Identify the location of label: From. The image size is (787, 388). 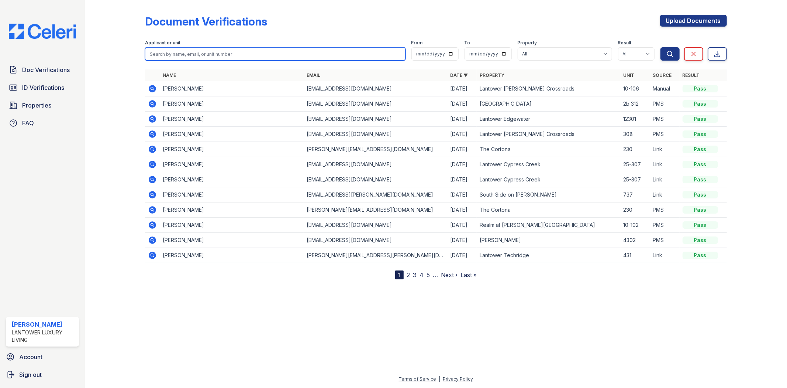
(417, 43).